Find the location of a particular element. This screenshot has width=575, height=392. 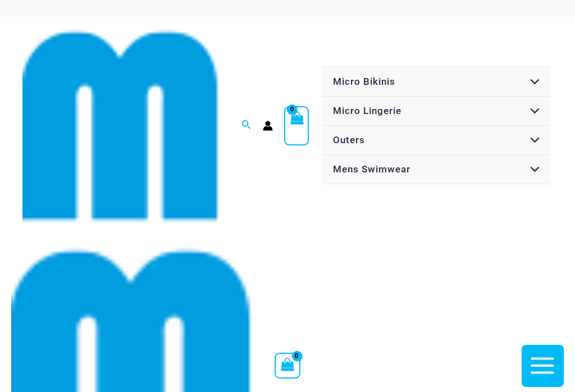

span: Outers is located at coordinates (349, 140).